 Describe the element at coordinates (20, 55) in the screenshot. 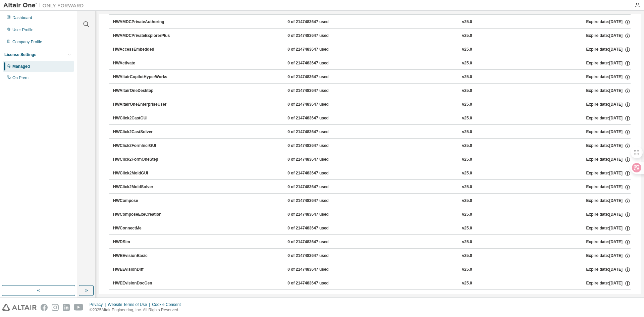

I see `div: License Settings` at that location.